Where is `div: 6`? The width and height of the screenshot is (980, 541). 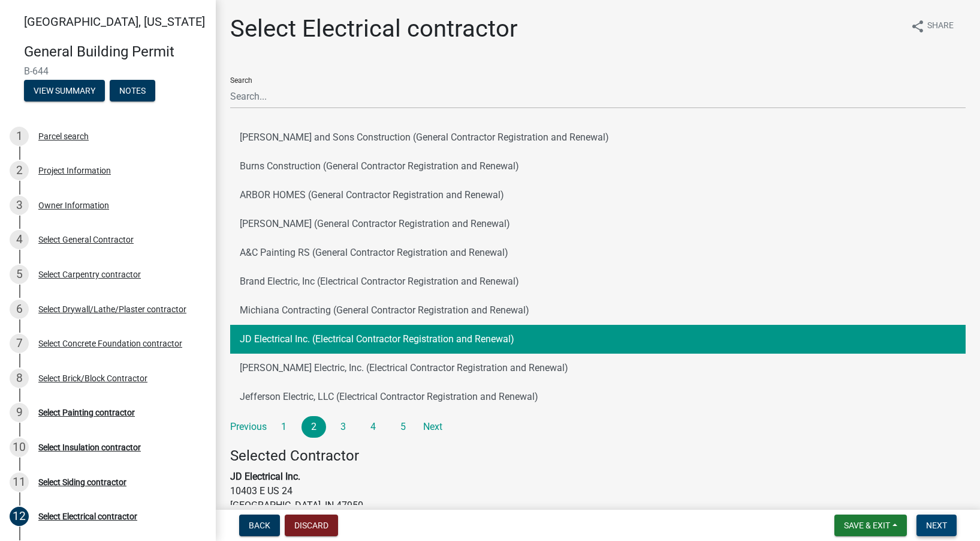 div: 6 is located at coordinates (19, 309).